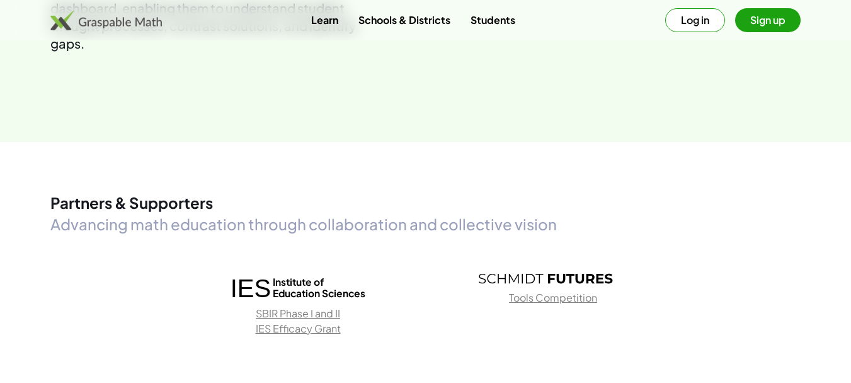  I want to click on a: Tools Competition, so click(553, 297).